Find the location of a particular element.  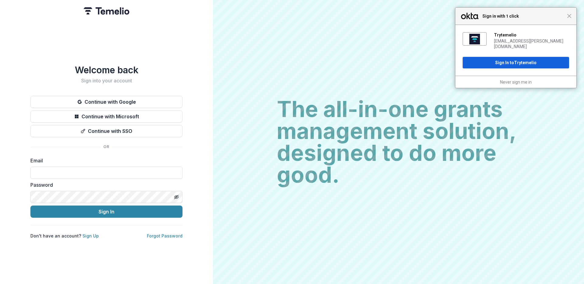

a: Sign Up is located at coordinates (91, 236).